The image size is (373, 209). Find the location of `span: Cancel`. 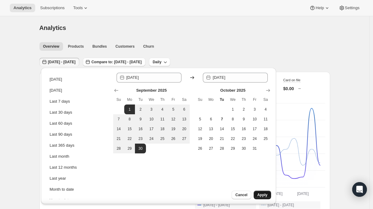

span: Cancel is located at coordinates (241, 195).